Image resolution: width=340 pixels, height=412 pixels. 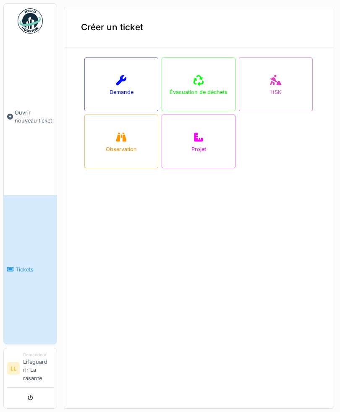 I want to click on a: LL DemandeurLifeguard rlr La rasante, so click(x=30, y=369).